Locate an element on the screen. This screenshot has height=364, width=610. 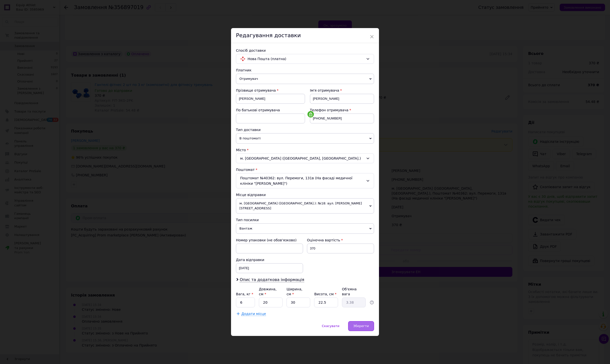
span: Тип посилки is located at coordinates (248, 220).